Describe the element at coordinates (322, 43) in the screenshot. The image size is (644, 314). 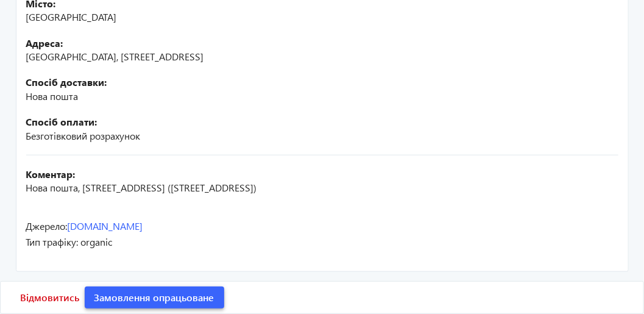
I see `b: Адреса:` at that location.